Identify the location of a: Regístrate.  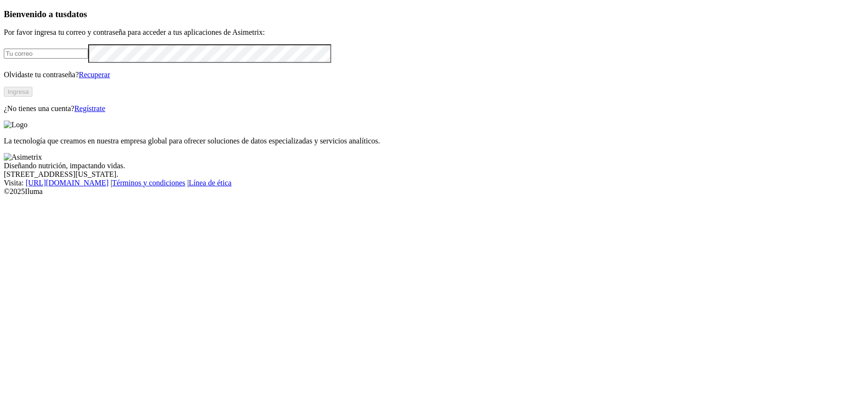
(89, 108).